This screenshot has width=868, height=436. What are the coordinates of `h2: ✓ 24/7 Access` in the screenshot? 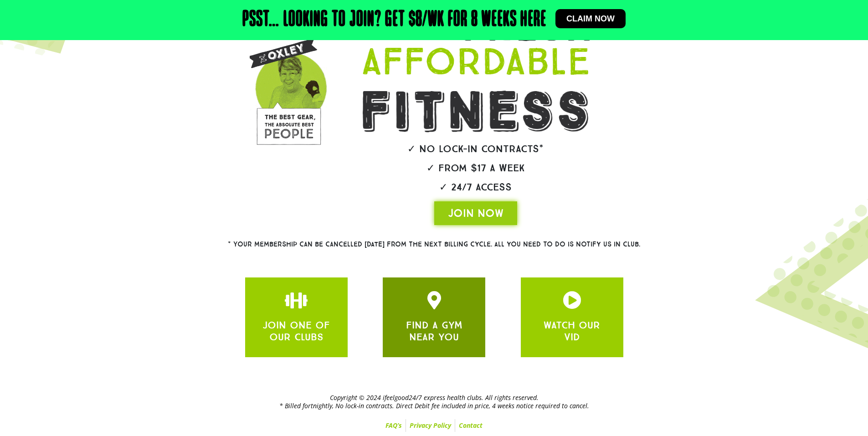 It's located at (476, 187).